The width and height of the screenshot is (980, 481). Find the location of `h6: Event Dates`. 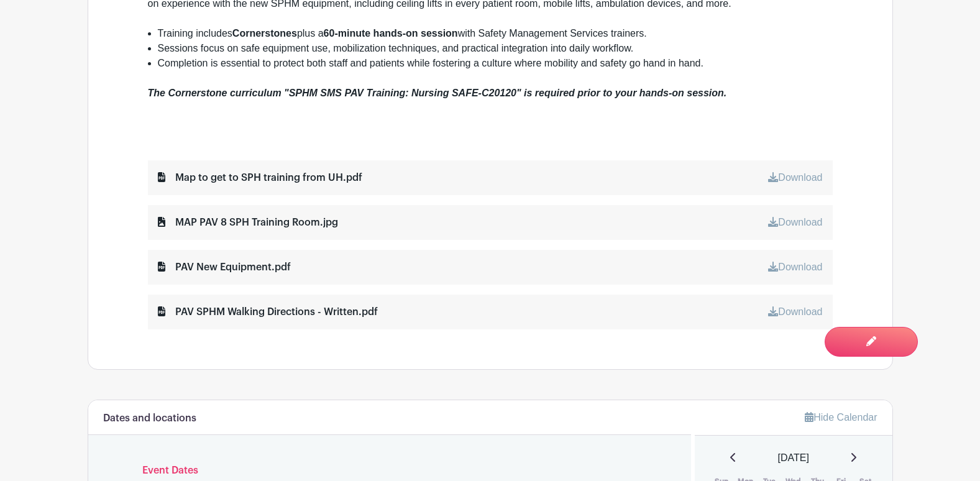

h6: Event Dates is located at coordinates (390, 470).